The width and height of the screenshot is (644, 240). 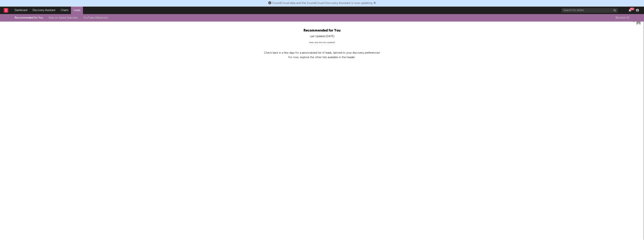 I want to click on span: Recommended for You, so click(x=322, y=30).